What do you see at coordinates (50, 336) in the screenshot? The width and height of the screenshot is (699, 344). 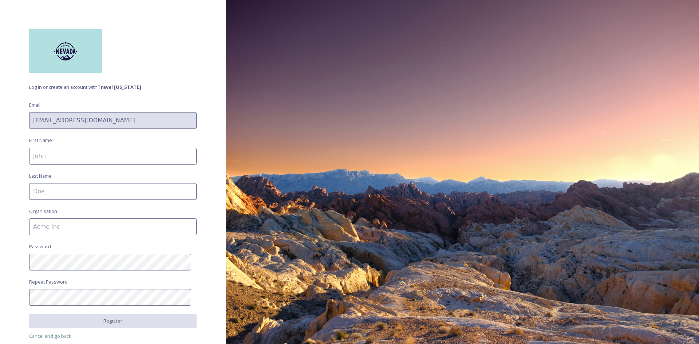 I see `span: Cancel and go back` at bounding box center [50, 336].